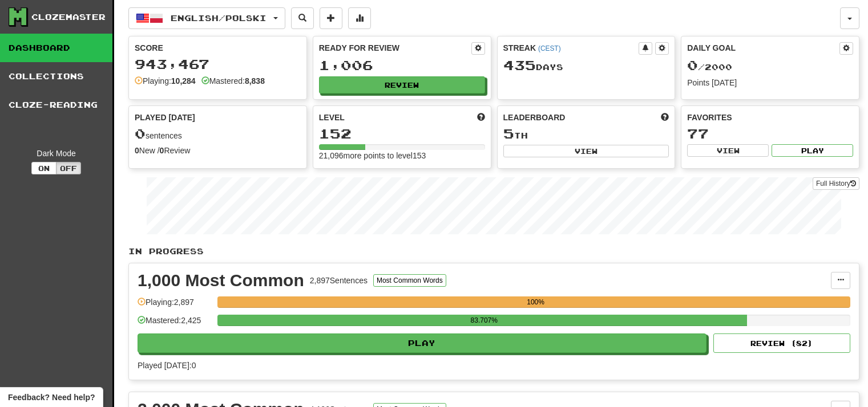 Image resolution: width=868 pixels, height=407 pixels. What do you see at coordinates (401, 85) in the screenshot?
I see `button: Review` at bounding box center [401, 85].